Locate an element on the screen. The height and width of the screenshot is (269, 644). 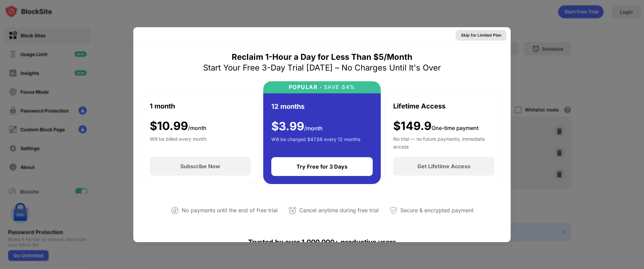
div: Trusted by over 1,000,000+ productive users is located at coordinates (322, 242).